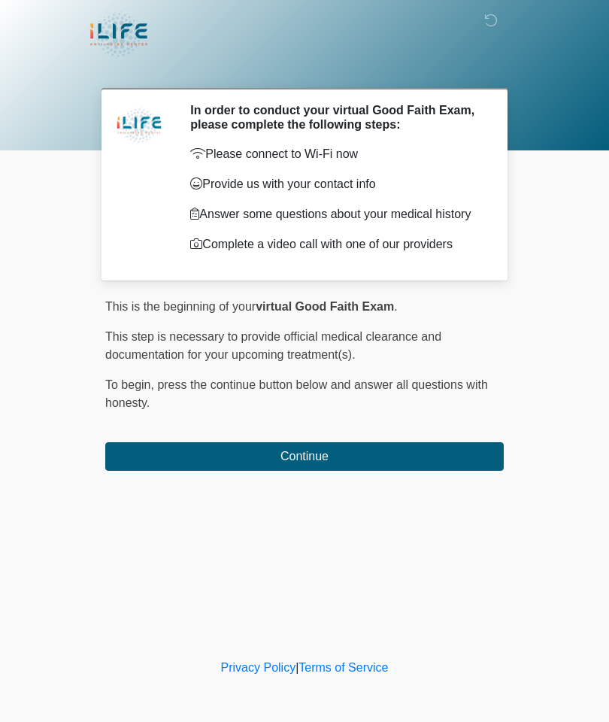  What do you see at coordinates (336, 214) in the screenshot?
I see `p: Answer some questions about your medical history` at bounding box center [336, 214].